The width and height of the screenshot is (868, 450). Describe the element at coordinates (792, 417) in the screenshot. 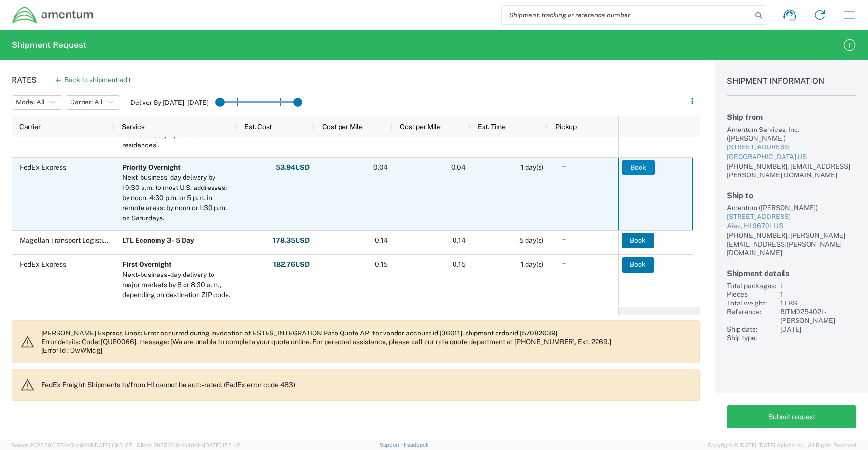

I see `button: Submit request` at that location.